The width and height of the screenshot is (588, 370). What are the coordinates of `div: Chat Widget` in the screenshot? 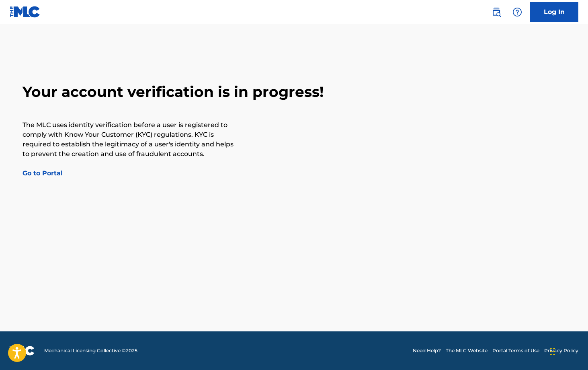 It's located at (568, 350).